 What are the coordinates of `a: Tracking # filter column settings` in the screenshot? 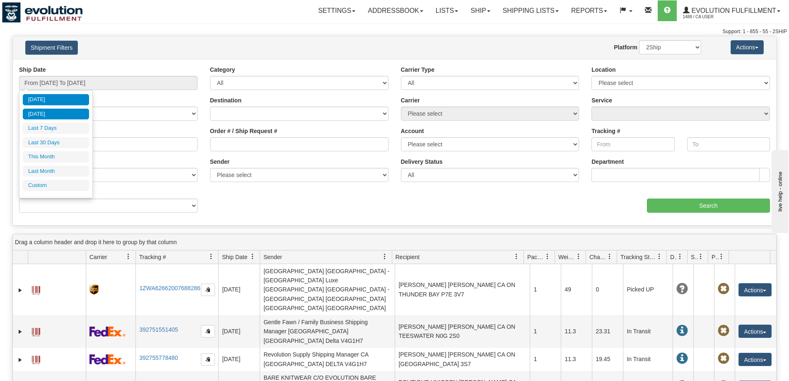 It's located at (211, 256).